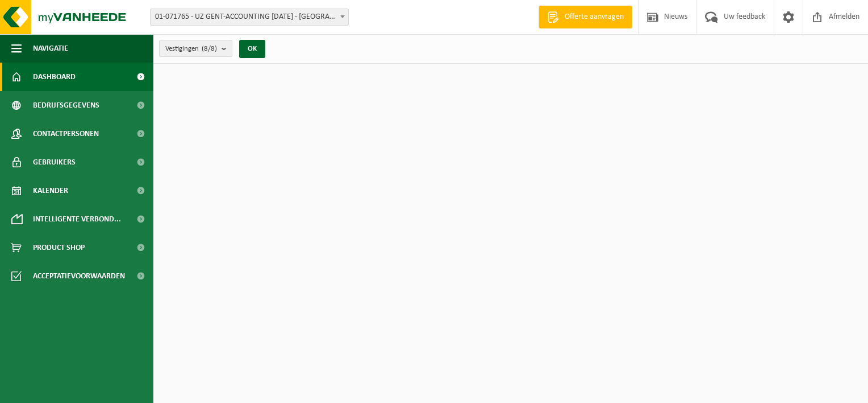 This screenshot has width=868, height=403. Describe the element at coordinates (209, 48) in the screenshot. I see `count: (8/8)` at that location.